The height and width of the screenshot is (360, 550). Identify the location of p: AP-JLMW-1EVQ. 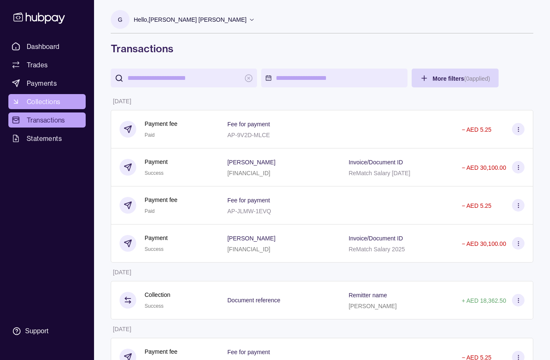
(249, 211).